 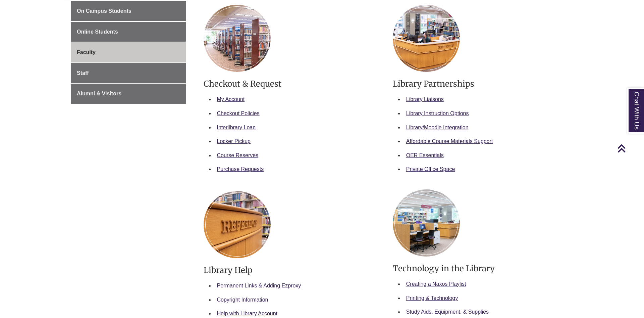 I want to click on a: Affordable Course Materials Support, so click(x=449, y=141).